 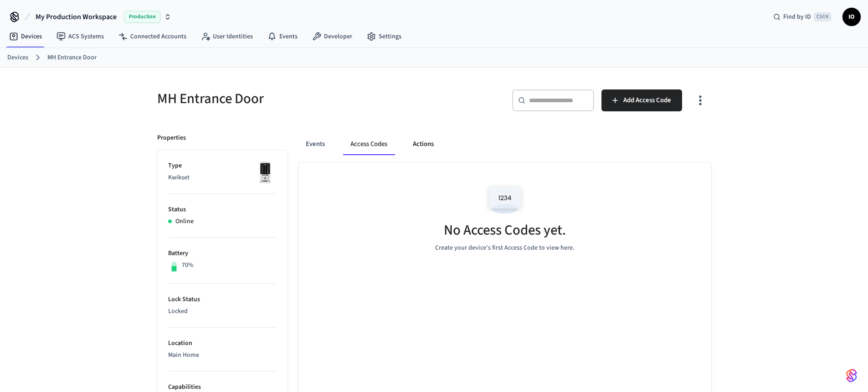 I want to click on p: Main Home, so click(x=222, y=354).